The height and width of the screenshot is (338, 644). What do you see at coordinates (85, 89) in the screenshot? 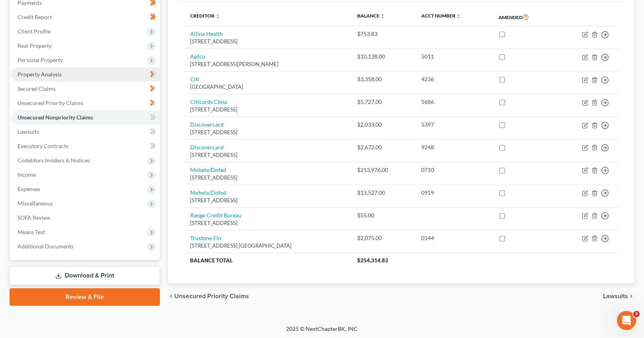
I see `a: Secured Claims` at bounding box center [85, 89].